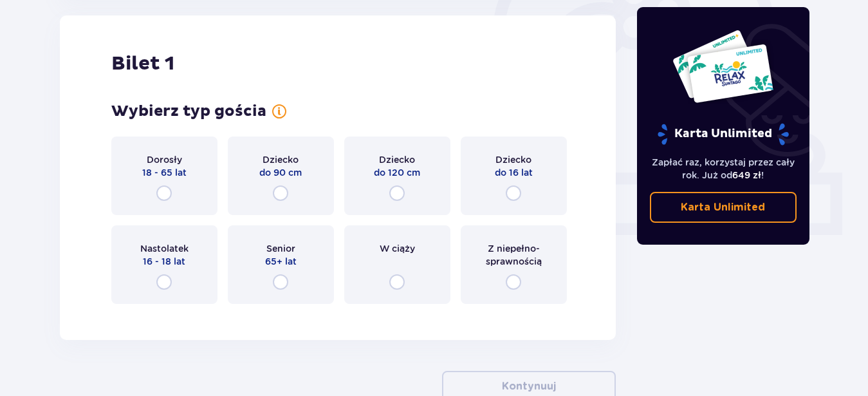 This screenshot has width=868, height=396. Describe the element at coordinates (280, 173) in the screenshot. I see `span: do 90 cm` at that location.